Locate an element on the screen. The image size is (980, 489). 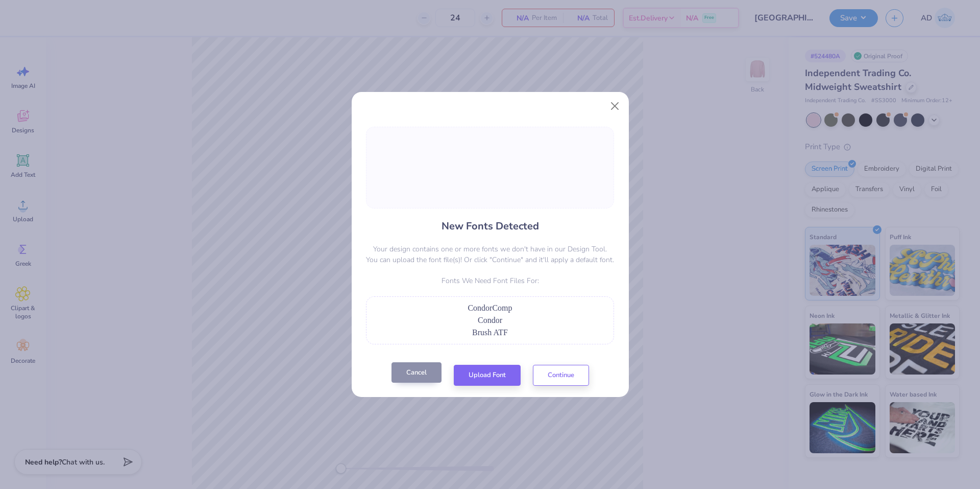
button: Continue is located at coordinates (561, 375).